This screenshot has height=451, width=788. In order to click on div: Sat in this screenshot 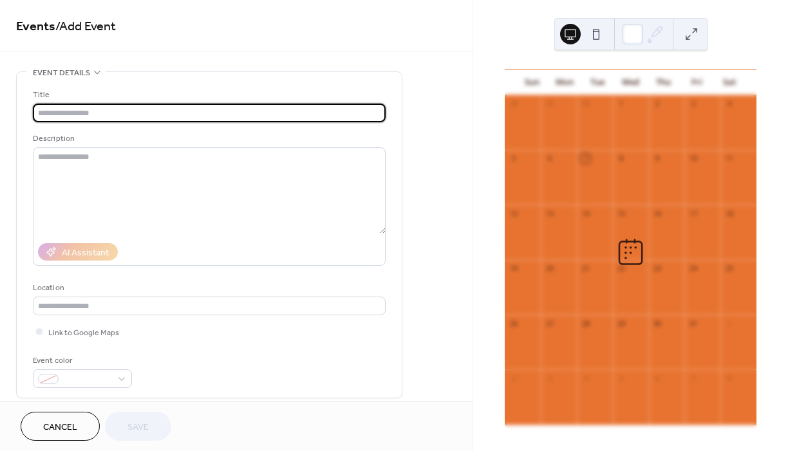, I will do `click(729, 82)`.